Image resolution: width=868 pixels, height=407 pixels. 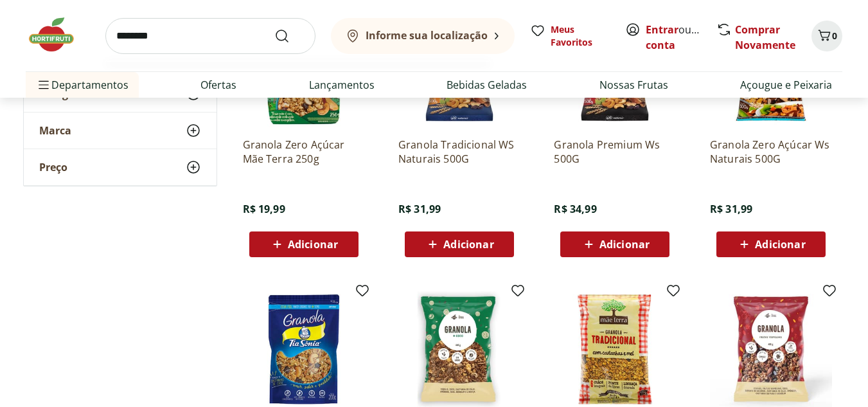 What do you see at coordinates (580, 36) in the screenshot?
I see `span: Meus Favoritos` at bounding box center [580, 36].